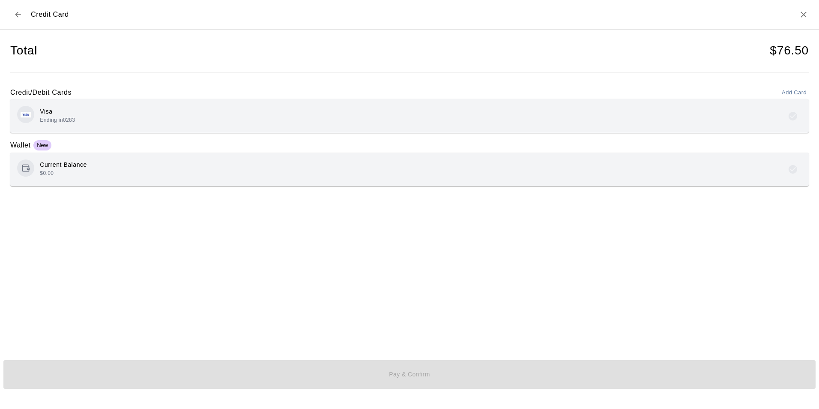 The height and width of the screenshot is (409, 819). What do you see at coordinates (794, 92) in the screenshot?
I see `button: Add Card` at bounding box center [794, 92].